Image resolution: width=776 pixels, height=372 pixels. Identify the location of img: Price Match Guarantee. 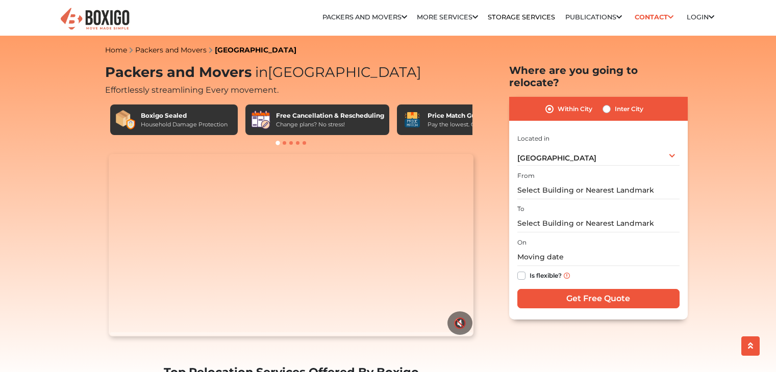
(412, 120).